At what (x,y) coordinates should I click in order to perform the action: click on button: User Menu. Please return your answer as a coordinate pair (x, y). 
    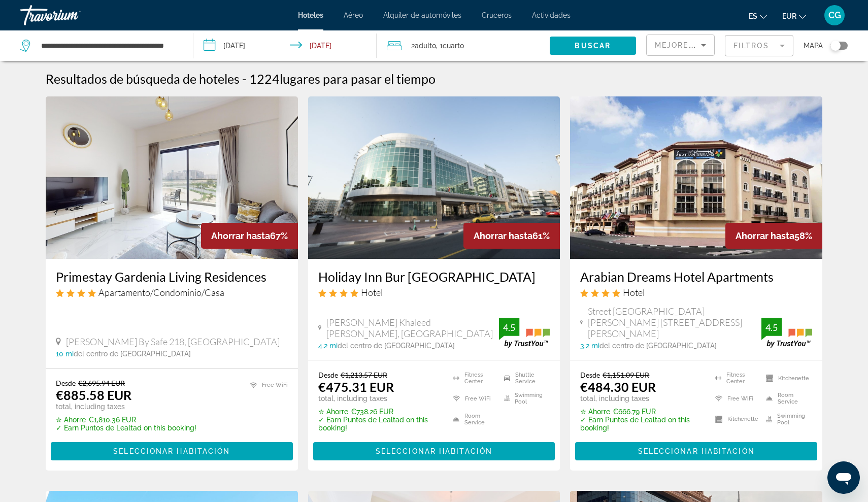
    Looking at the image, I should click on (834, 15).